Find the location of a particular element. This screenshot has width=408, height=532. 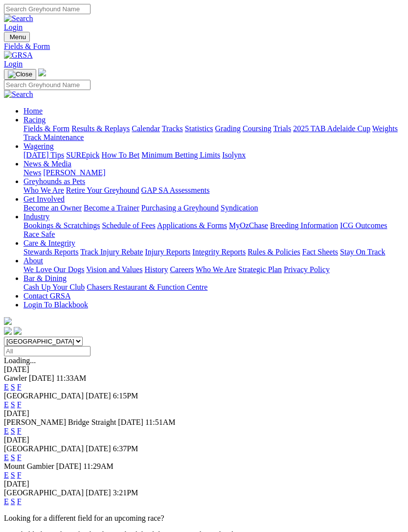

a: Retire Your Greyhound is located at coordinates (103, 190).